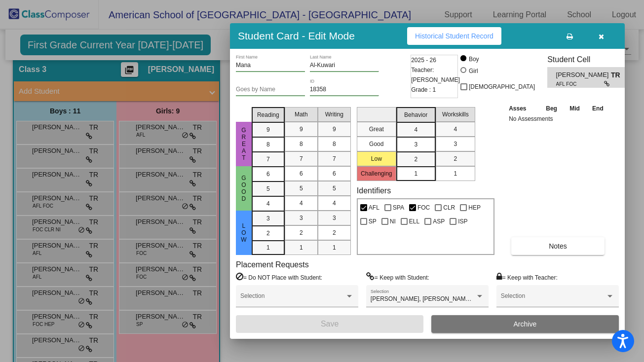  I want to click on span: SPA, so click(398, 207).